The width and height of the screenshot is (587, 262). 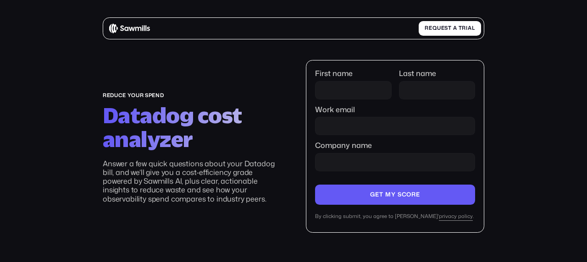 I want to click on form: Company name, so click(x=395, y=145).